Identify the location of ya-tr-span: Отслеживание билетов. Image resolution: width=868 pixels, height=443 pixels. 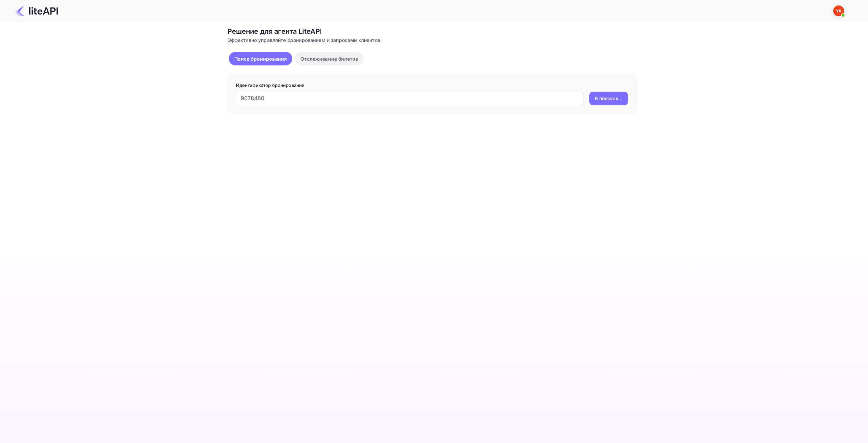
(329, 58).